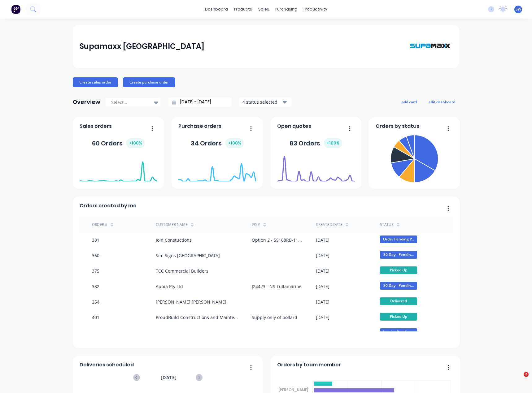 The height and width of the screenshot is (393, 532). What do you see at coordinates (182, 271) in the screenshot?
I see `div: TCC Commercial Builders` at bounding box center [182, 271].